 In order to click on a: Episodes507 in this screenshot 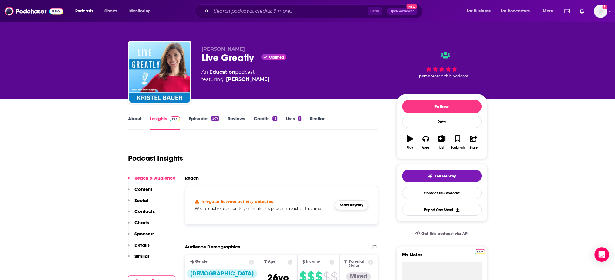, I will do `click(204, 123)`.